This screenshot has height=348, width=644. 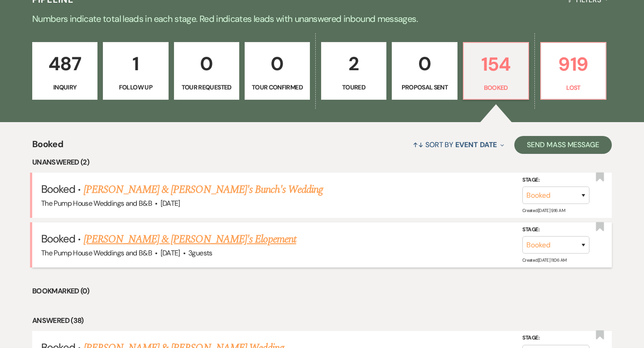 I want to click on button: Sort By Event Date, so click(x=458, y=144).